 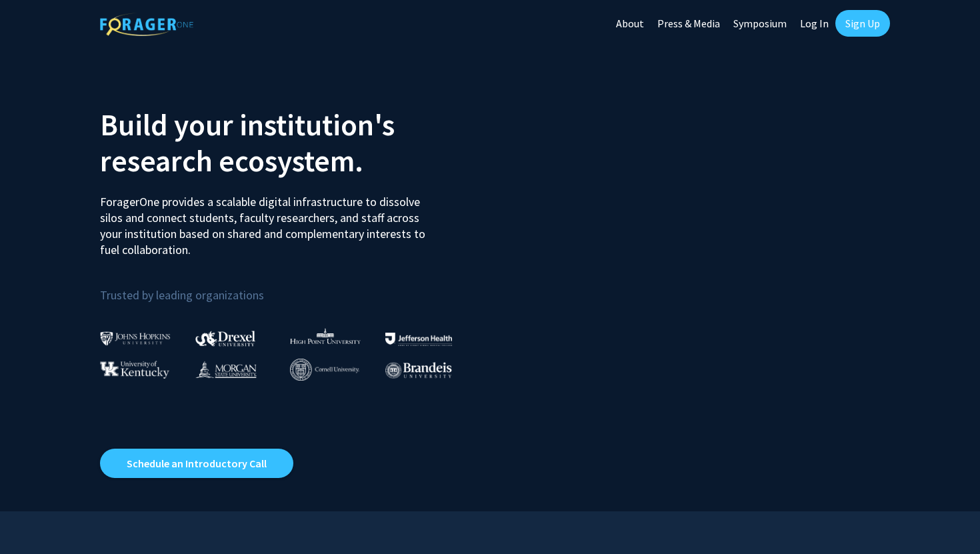 What do you see at coordinates (419, 370) in the screenshot?
I see `img: Brandeis University` at bounding box center [419, 370].